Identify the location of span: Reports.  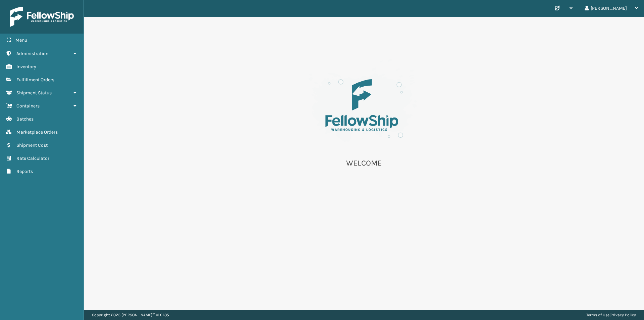
(24, 171).